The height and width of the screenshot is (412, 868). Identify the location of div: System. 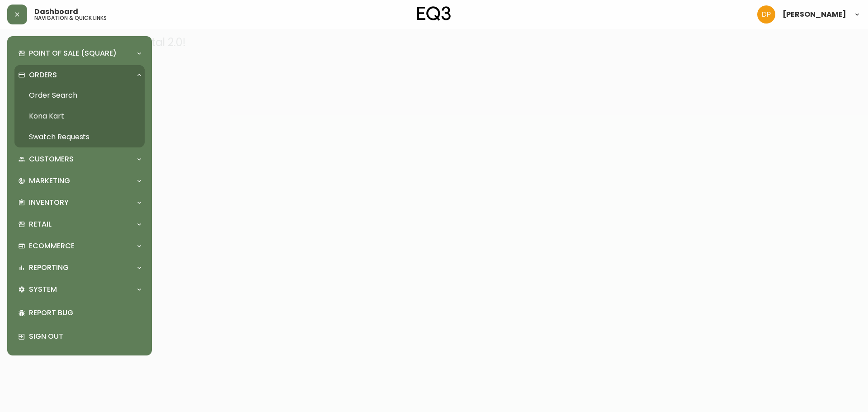
(80, 289).